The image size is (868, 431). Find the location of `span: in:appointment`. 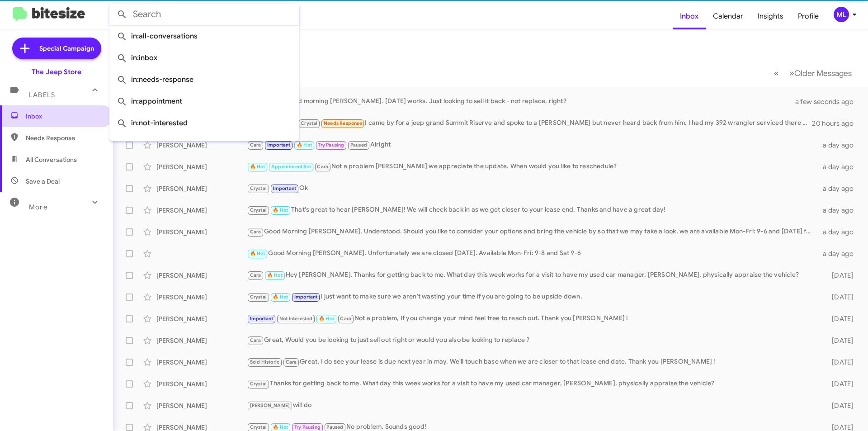

span: in:appointment is located at coordinates (204, 101).